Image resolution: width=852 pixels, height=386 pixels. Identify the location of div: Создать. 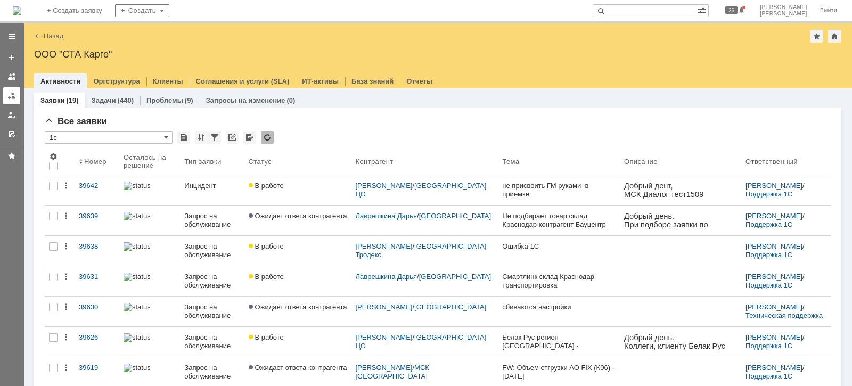
(142, 11).